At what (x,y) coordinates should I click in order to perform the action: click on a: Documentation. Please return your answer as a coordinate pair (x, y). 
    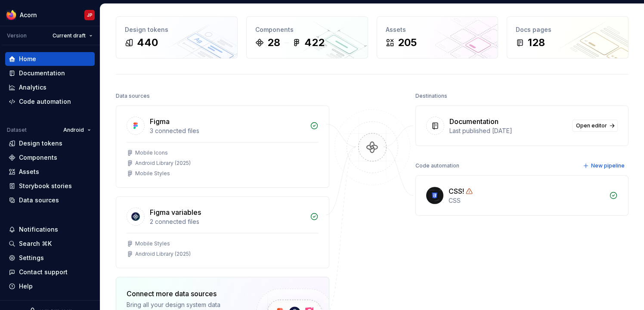
    Looking at the image, I should click on (50, 73).